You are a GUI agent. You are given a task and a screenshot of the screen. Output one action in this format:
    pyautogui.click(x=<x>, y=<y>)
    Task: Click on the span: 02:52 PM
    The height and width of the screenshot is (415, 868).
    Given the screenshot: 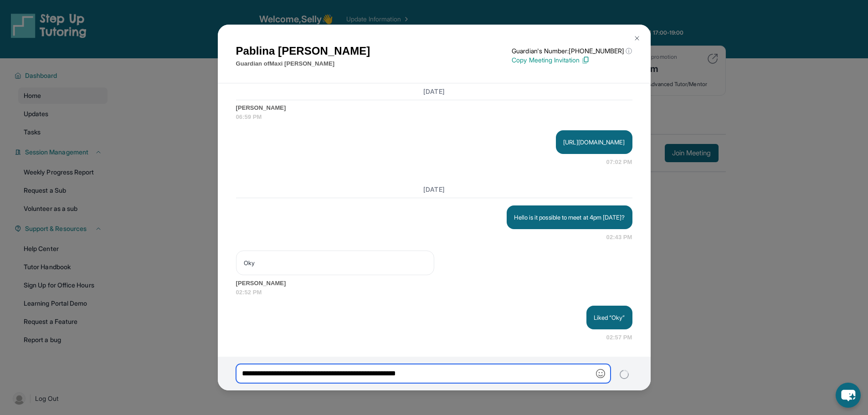 What is the action you would take?
    pyautogui.click(x=434, y=292)
    